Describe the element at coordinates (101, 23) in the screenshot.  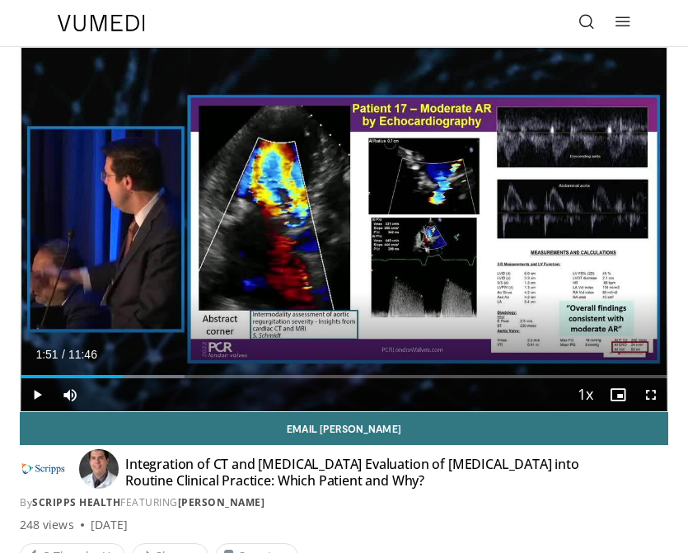
I see `img: VuMedi Logo` at that location.